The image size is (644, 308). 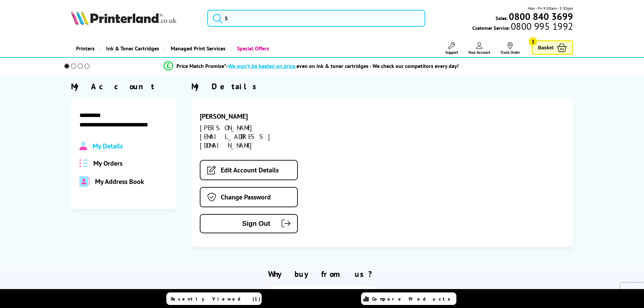 I want to click on img: address-book-duotone-solid.svg, so click(x=84, y=182).